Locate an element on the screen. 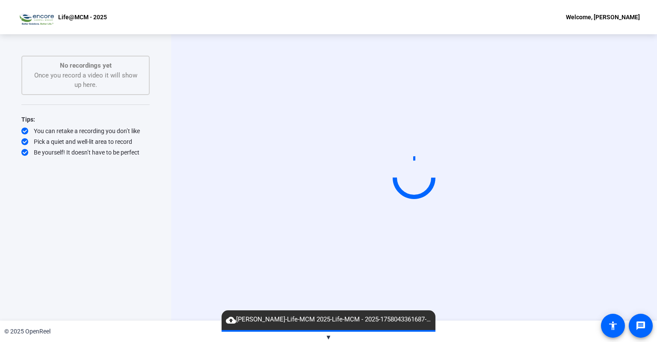 The width and height of the screenshot is (657, 342). div: © 2025 OpenReel is located at coordinates (27, 331).